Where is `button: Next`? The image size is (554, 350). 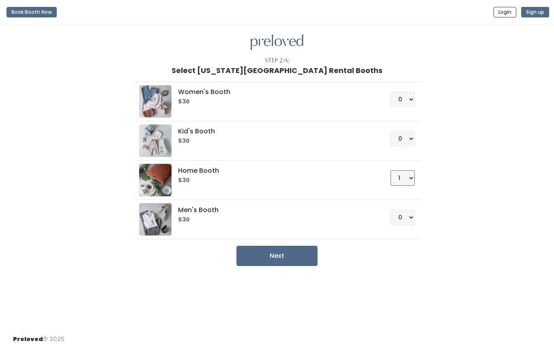
button: Next is located at coordinates (277, 256).